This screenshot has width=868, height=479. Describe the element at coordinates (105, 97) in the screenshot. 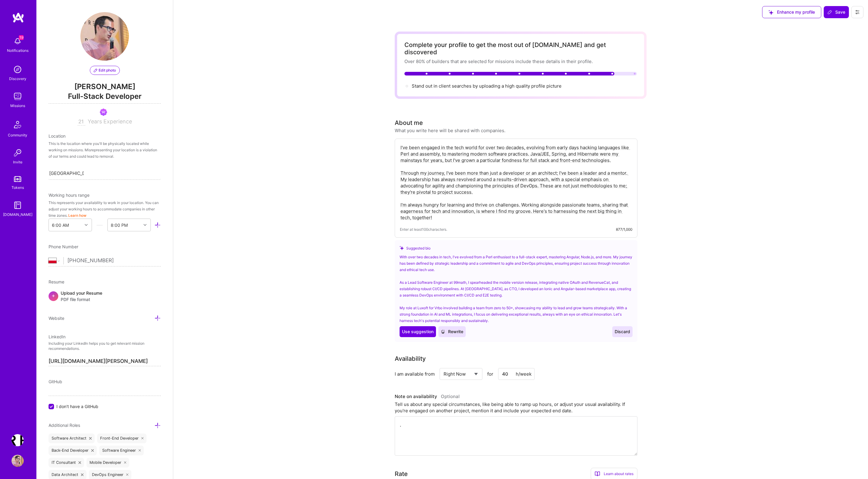

I see `span: Full-Stack Developer` at that location.